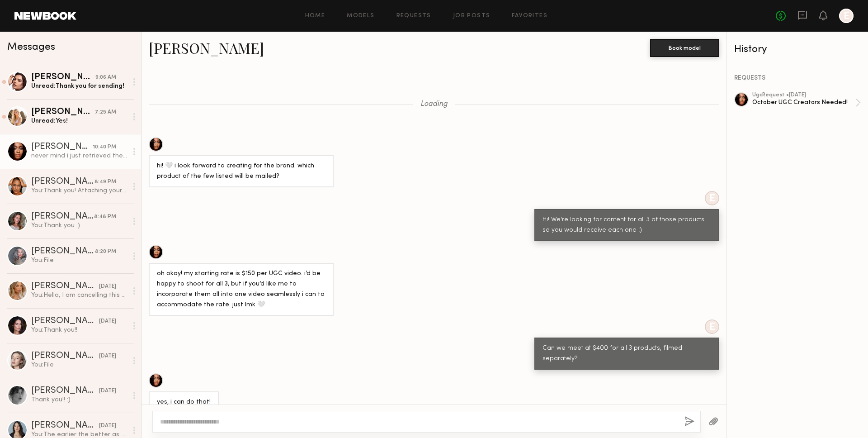 This screenshot has width=868, height=438. Describe the element at coordinates (627, 354) in the screenshot. I see `div: Can we meet at $400 for all 3 products, filmed separately?` at that location.